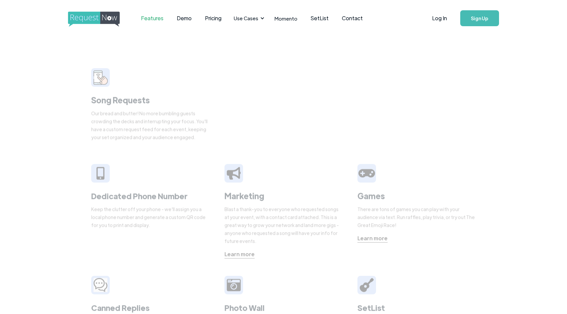  What do you see at coordinates (139, 196) in the screenshot?
I see `strong: Dedicated Phone Number` at bounding box center [139, 196].